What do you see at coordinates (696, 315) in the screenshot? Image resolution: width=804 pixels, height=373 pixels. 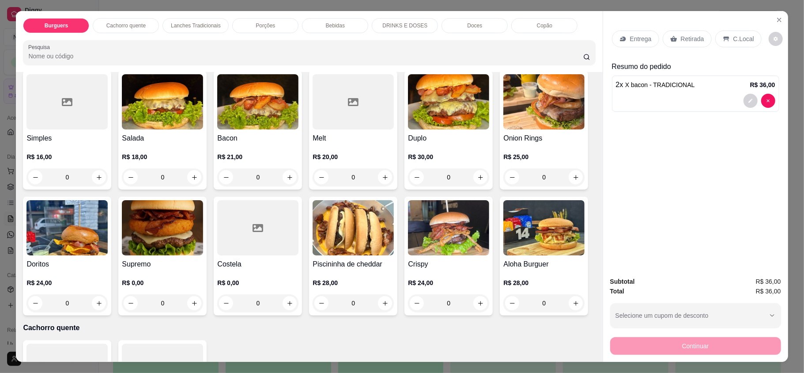 I see `button: Selecione um cupom de desconto` at bounding box center [696, 315].